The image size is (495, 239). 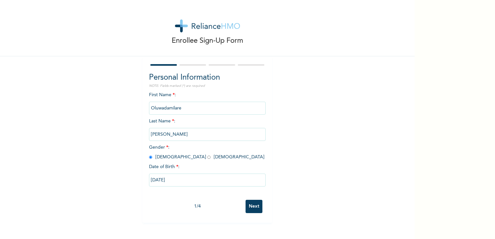 What do you see at coordinates (207, 134) in the screenshot?
I see `input: Enter your last name` at bounding box center [207, 134].